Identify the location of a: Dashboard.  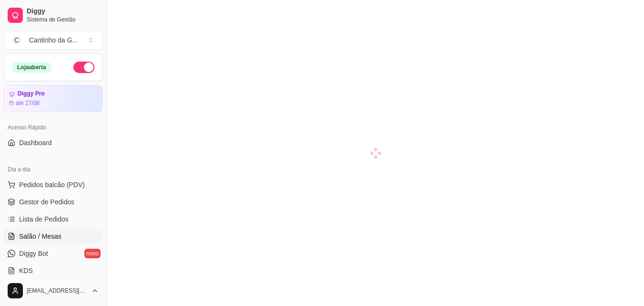
(53, 143).